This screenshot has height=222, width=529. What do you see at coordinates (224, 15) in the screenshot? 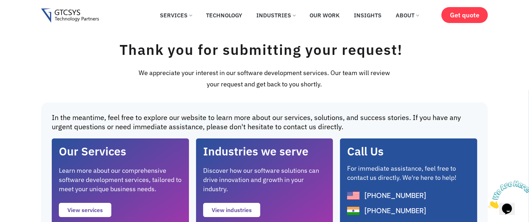
I see `a: Technology` at bounding box center [224, 15].